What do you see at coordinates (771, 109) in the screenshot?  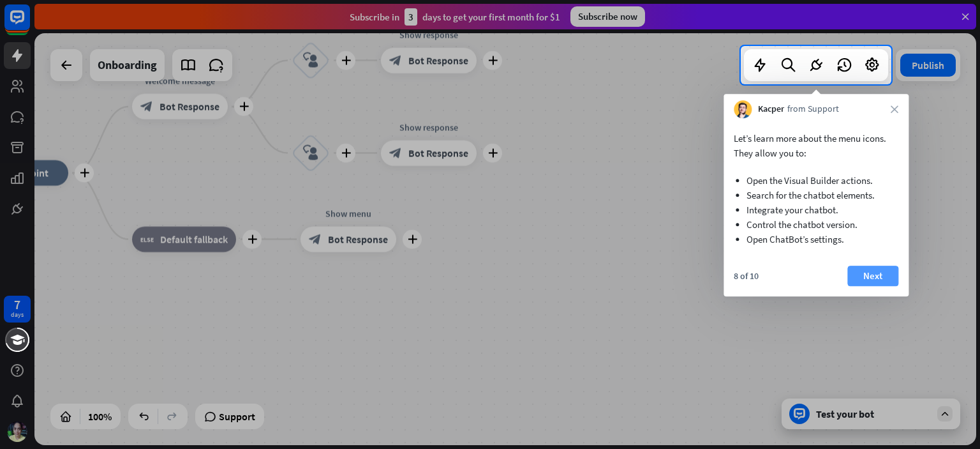 I see `span: Kacper` at bounding box center [771, 109].